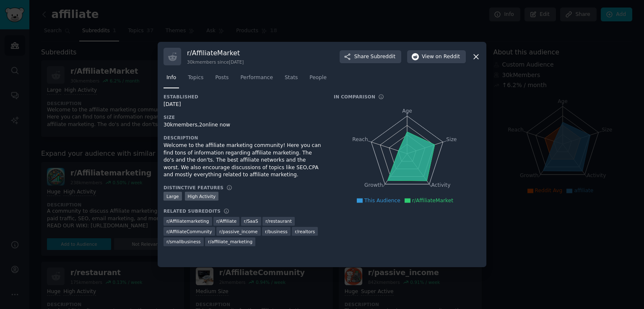 This screenshot has height=309, width=644. What do you see at coordinates (184, 241) in the screenshot?
I see `span: r/ smallbusiness` at bounding box center [184, 241].